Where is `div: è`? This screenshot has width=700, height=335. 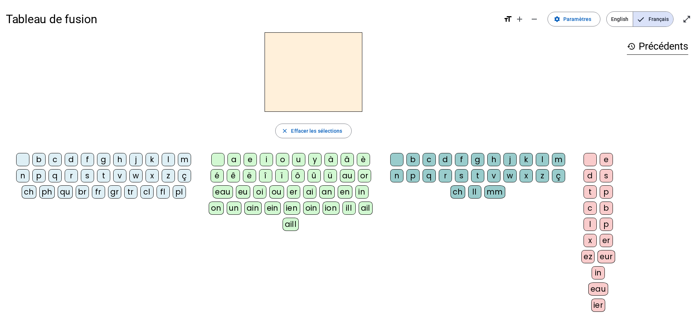
div: è is located at coordinates (364, 160).